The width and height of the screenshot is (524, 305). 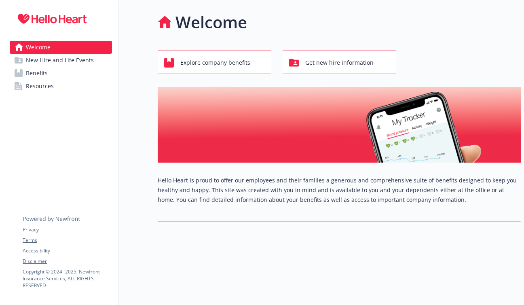 I want to click on button: Get new hire information, so click(x=339, y=62).